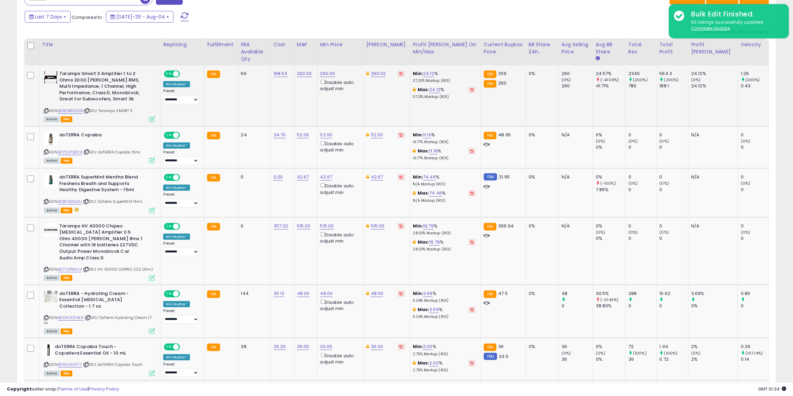 This screenshot has height=396, width=793. What do you see at coordinates (113, 365) in the screenshot?
I see `span: | SKU: doTERRA Copaiba Touch` at bounding box center [113, 365].